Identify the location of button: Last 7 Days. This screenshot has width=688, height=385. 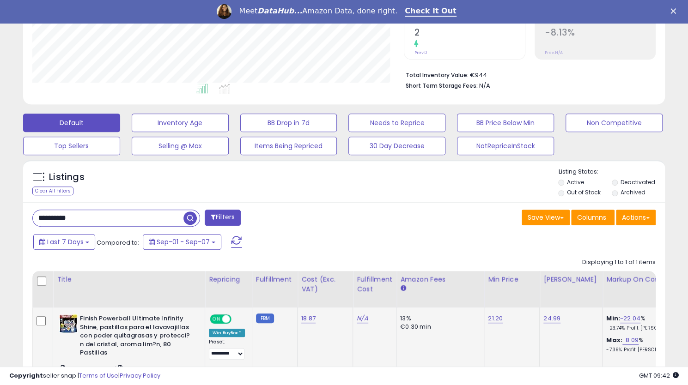
(64, 242).